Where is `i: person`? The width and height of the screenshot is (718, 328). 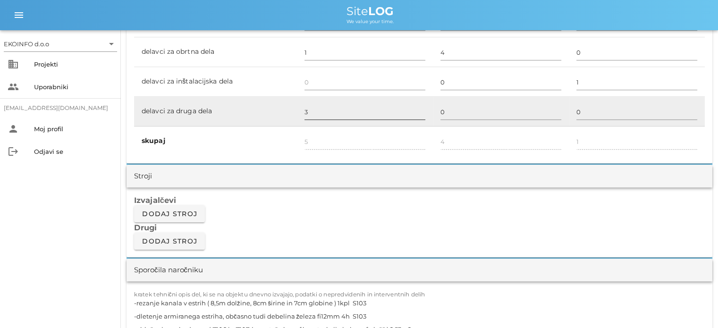 i: person is located at coordinates (13, 129).